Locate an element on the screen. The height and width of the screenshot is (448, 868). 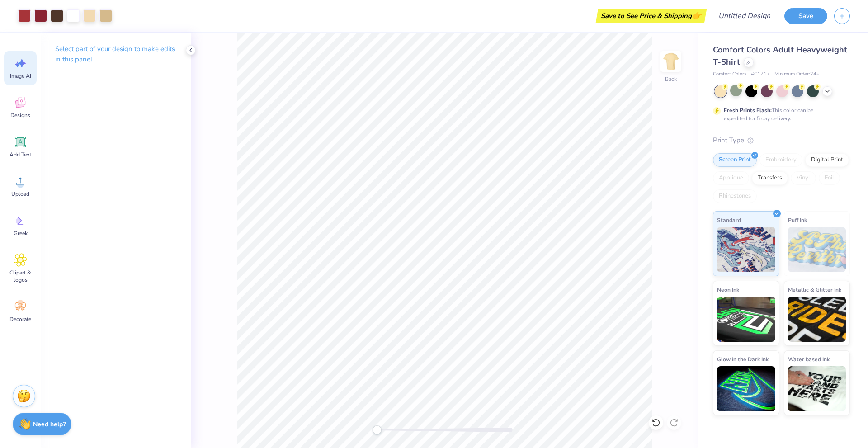
span: Clipart & logos is located at coordinates (20, 277).